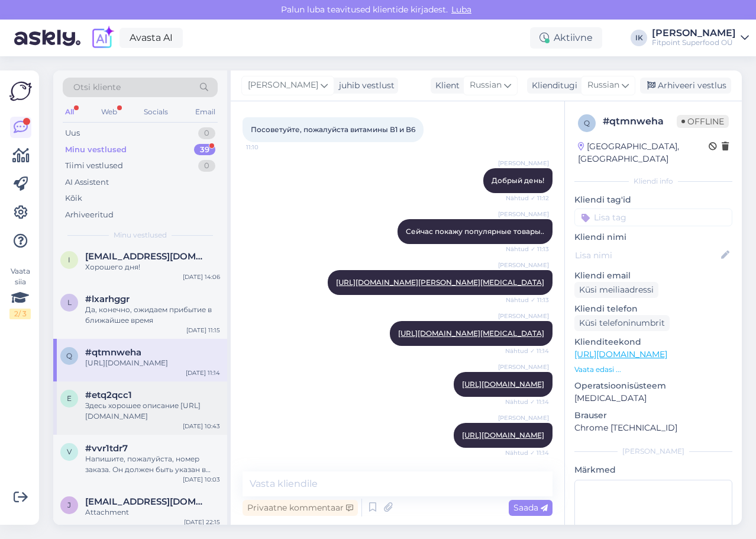 This screenshot has width=756, height=539. I want to click on p: Kliendi nimi, so click(653, 237).